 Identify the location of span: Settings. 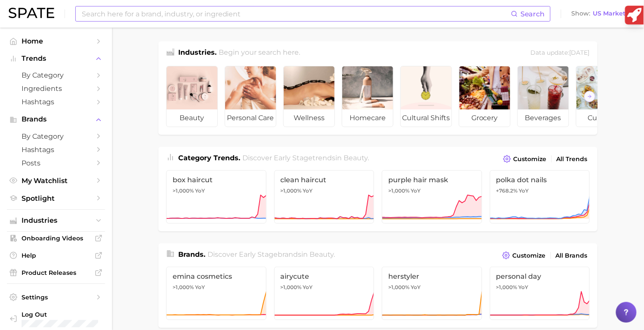
(56, 297).